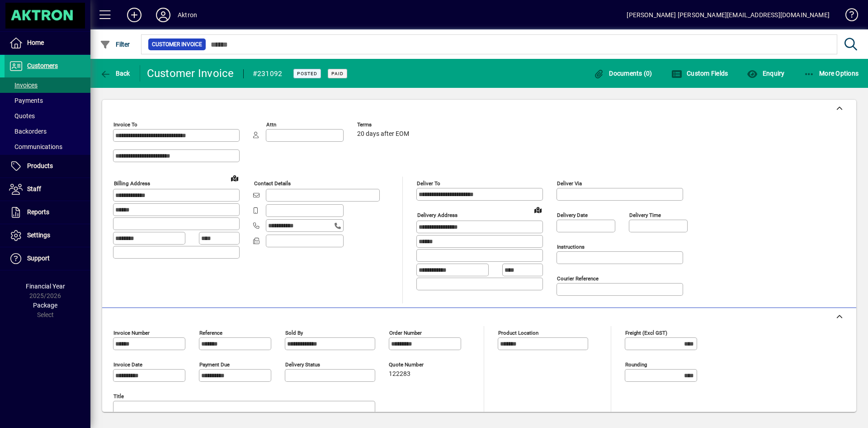 Image resolution: width=868 pixels, height=428 pixels. Describe the element at coordinates (214, 364) in the screenshot. I see `mat-label: Payment due` at that location.